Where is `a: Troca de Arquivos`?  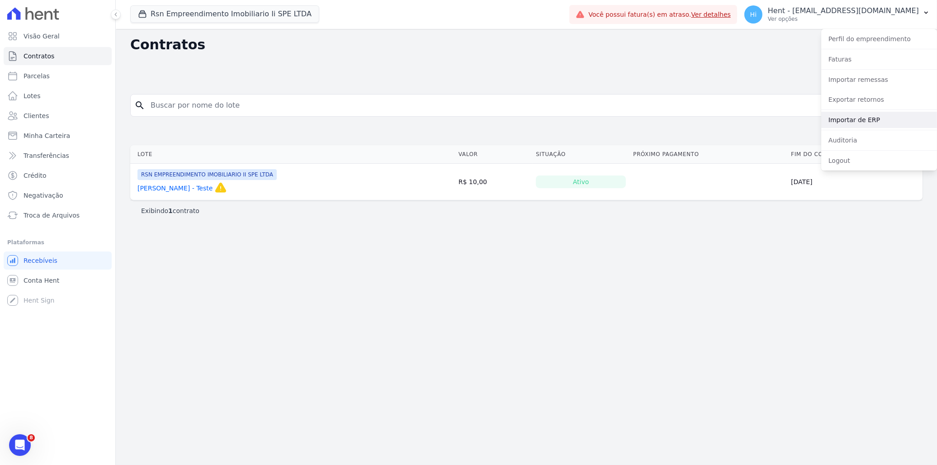 a: Troca de Arquivos is located at coordinates (57, 215).